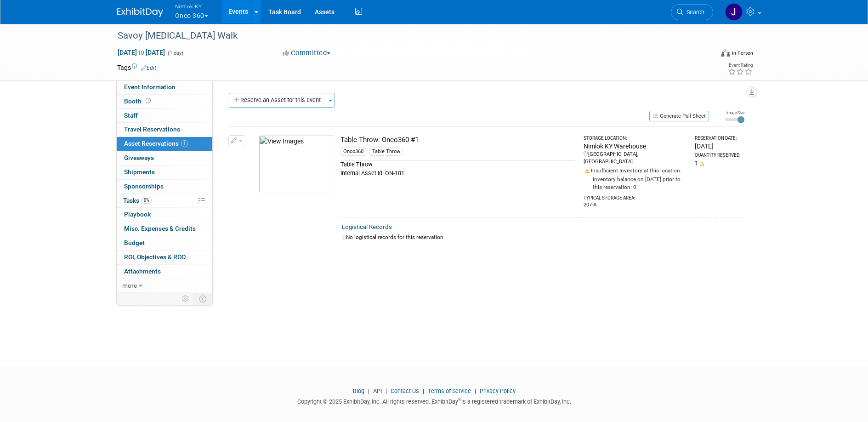 This screenshot has width=868, height=422. Describe the element at coordinates (353, 152) in the screenshot. I see `div: Onco360` at that location.